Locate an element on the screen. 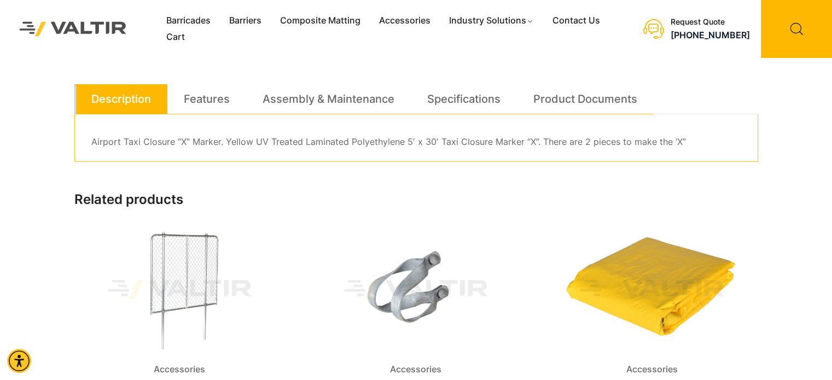 The height and width of the screenshot is (380, 832). img: A folded yellow tarp or blanket, neatly arranged, with a textured surface. is located at coordinates (651, 290).